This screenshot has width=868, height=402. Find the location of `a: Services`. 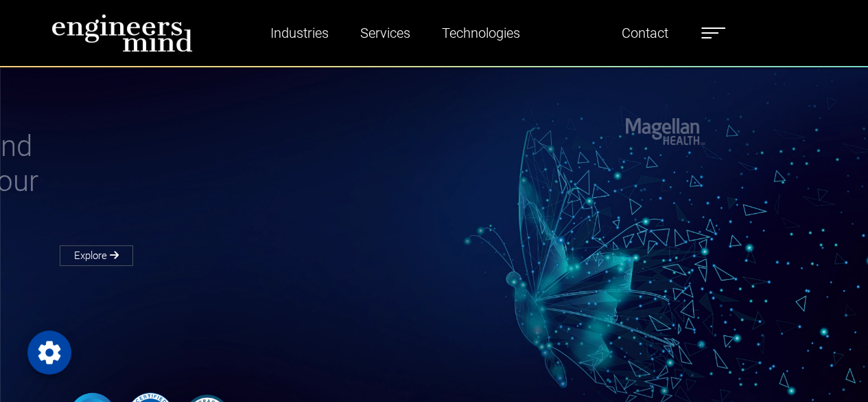

a: Services is located at coordinates (385, 33).